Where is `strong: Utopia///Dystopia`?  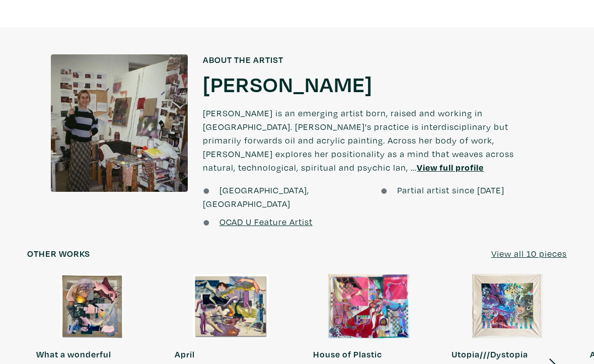 strong: Utopia///Dystopia is located at coordinates (490, 355).